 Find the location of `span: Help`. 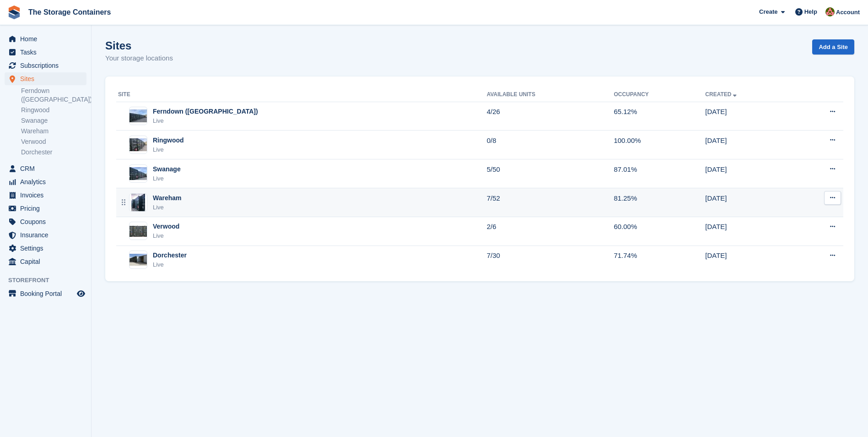

span: Help is located at coordinates (811, 12).